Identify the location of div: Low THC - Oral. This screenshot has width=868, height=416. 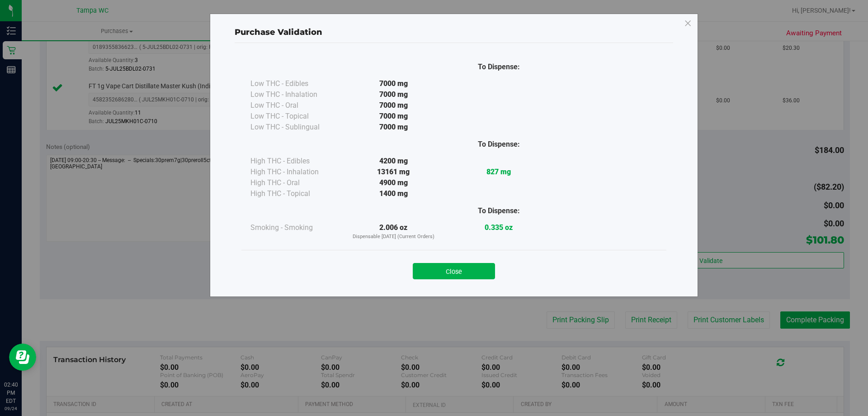
(296, 106).